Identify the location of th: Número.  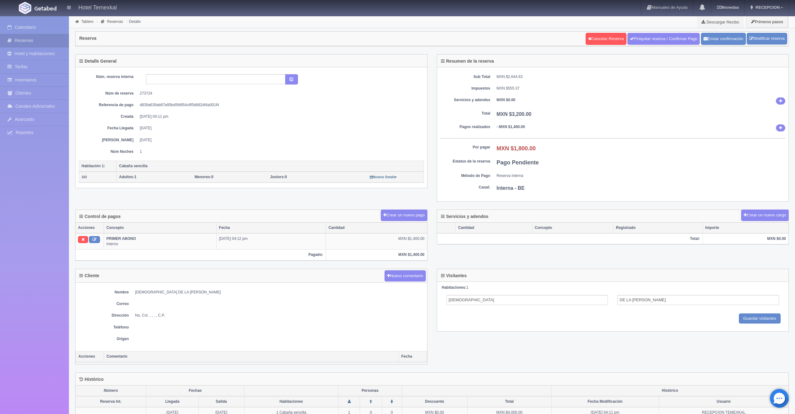
(111, 391).